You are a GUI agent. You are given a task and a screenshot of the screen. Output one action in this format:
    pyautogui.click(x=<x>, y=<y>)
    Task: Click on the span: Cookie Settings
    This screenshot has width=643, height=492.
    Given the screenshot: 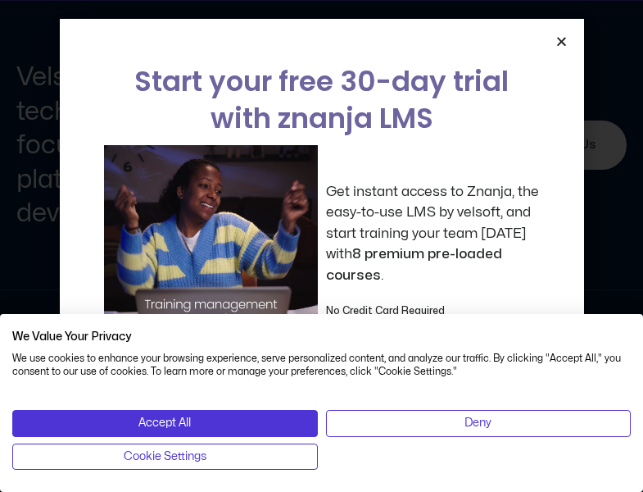 What is the action you would take?
    pyautogui.click(x=165, y=457)
    